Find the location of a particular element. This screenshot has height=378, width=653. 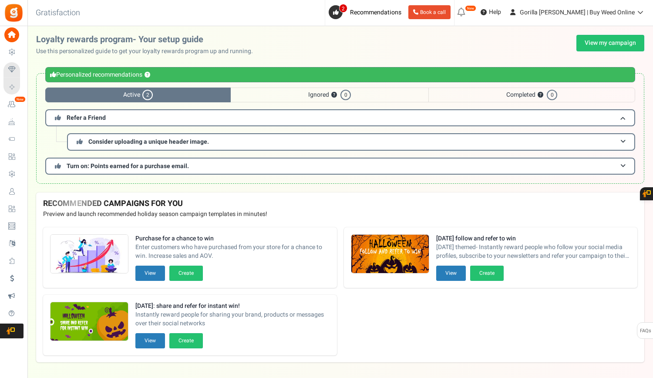

span: Completed is located at coordinates (532, 95).